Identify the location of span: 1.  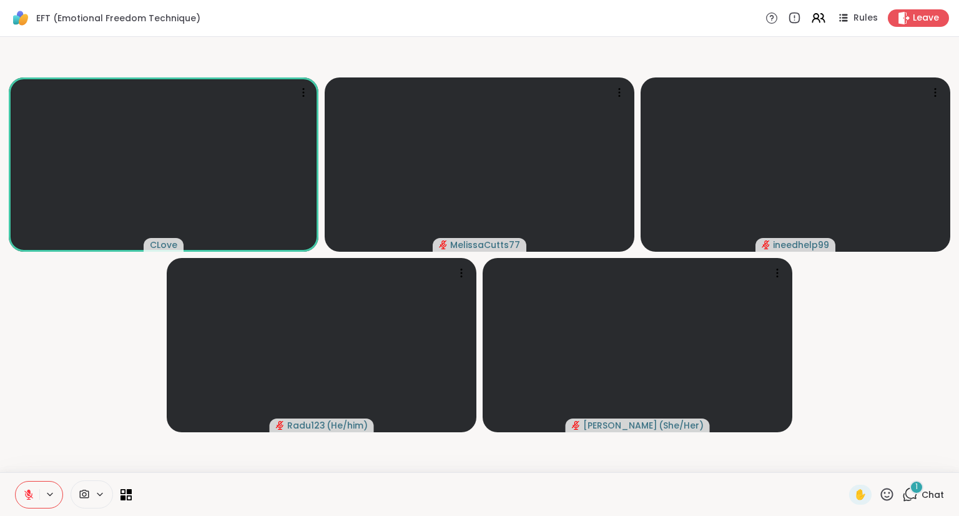
(916, 486).